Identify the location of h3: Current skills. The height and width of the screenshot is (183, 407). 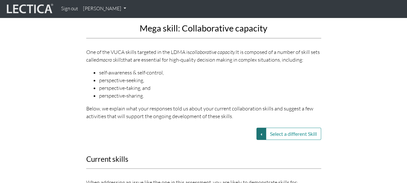
(204, 160).